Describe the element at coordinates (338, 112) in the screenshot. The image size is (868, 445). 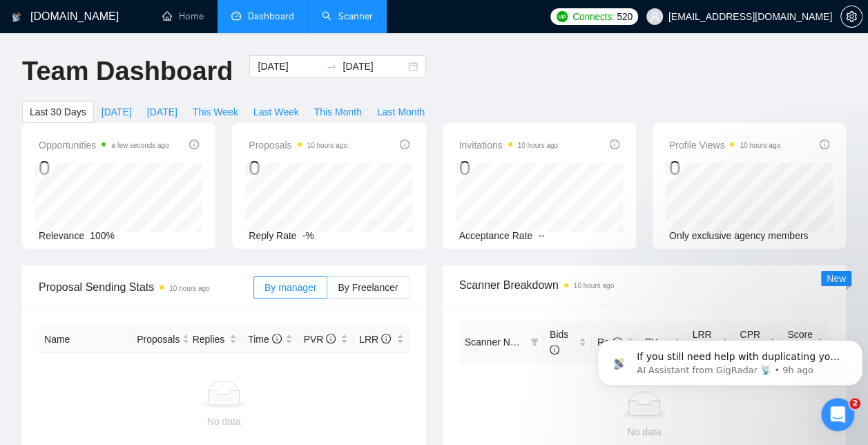
I see `button: This Month` at that location.